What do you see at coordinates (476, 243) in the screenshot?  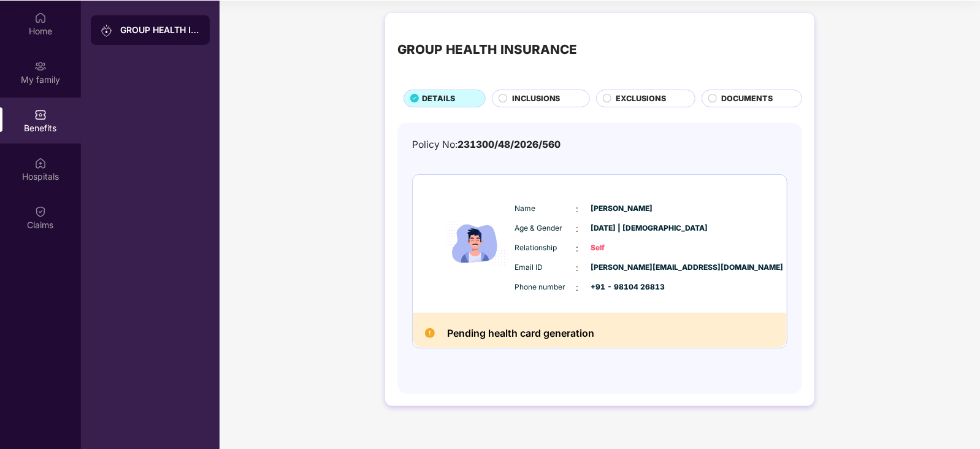 I see `img: icon` at bounding box center [476, 243].